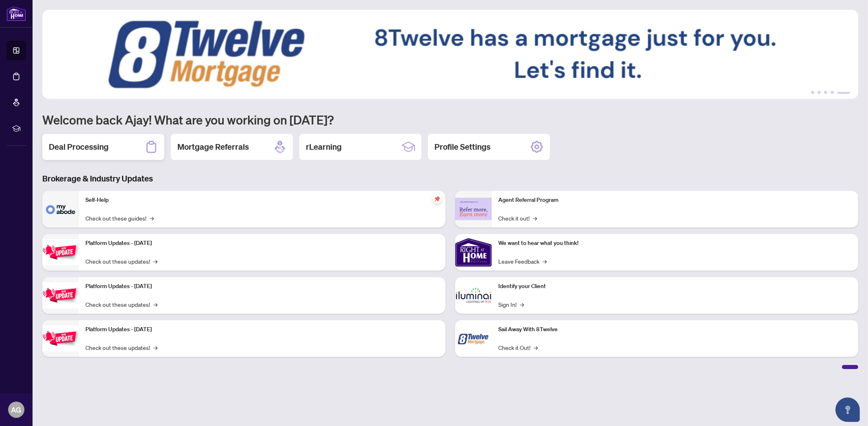  What do you see at coordinates (511, 304) in the screenshot?
I see `a: Sign In!→` at bounding box center [511, 304].